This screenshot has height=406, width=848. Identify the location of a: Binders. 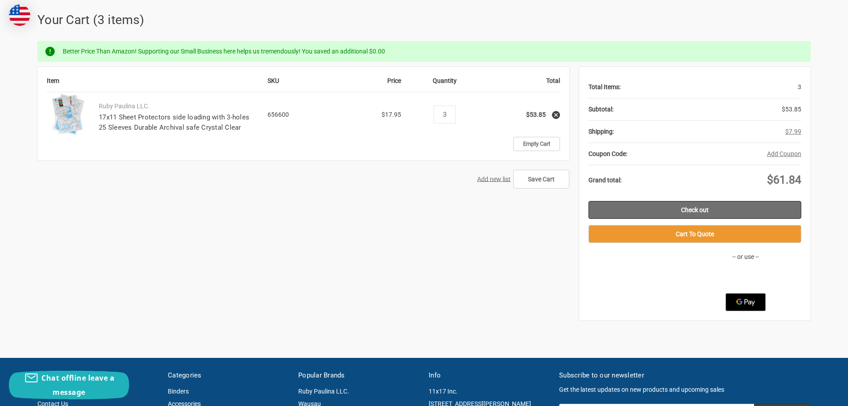
(178, 391).